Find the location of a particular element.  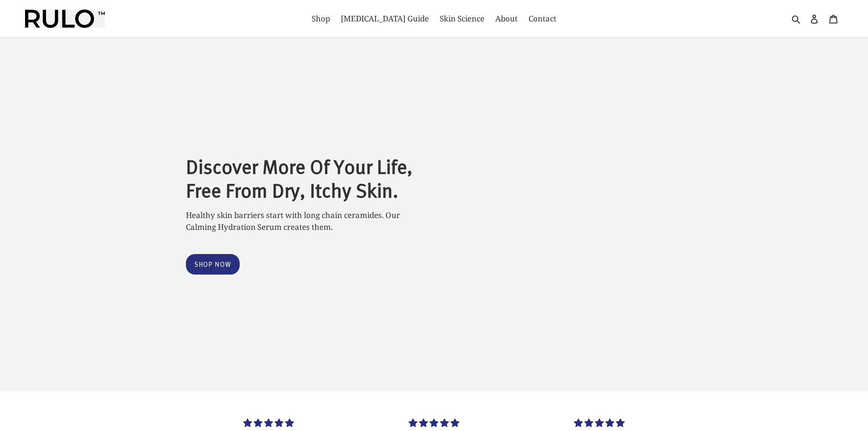

img: Rulo™ Skin is located at coordinates (65, 18).